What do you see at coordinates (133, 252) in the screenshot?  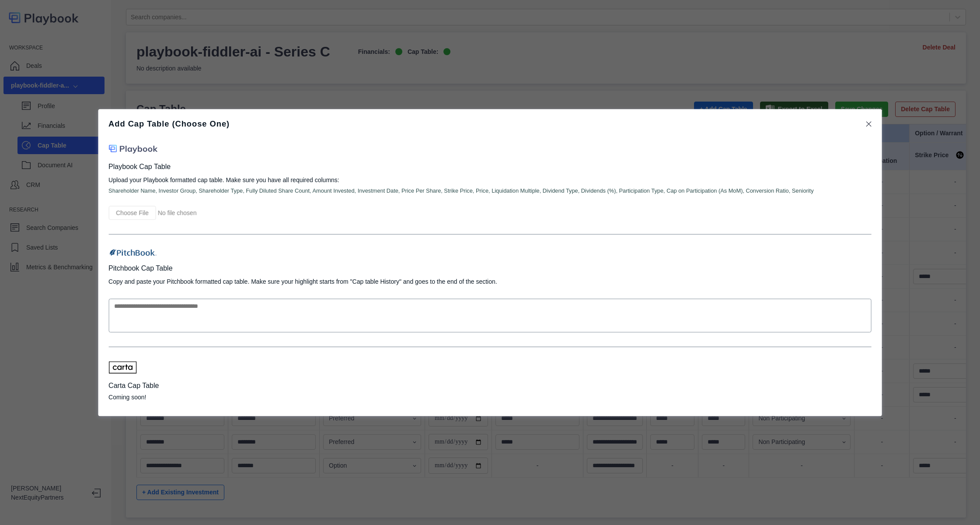 I see `img: pitchbook-logo` at bounding box center [133, 252].